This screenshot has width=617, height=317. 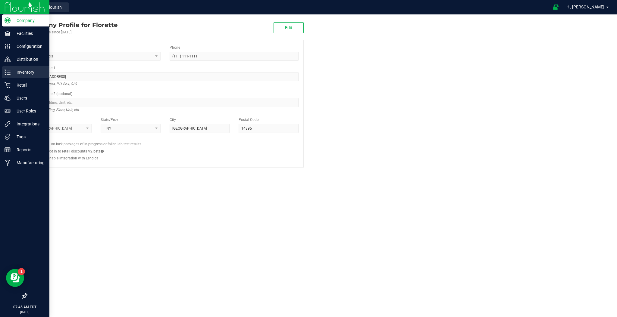 What do you see at coordinates (8, 59) in the screenshot?
I see `inline-svg: Distribution` at bounding box center [8, 59].